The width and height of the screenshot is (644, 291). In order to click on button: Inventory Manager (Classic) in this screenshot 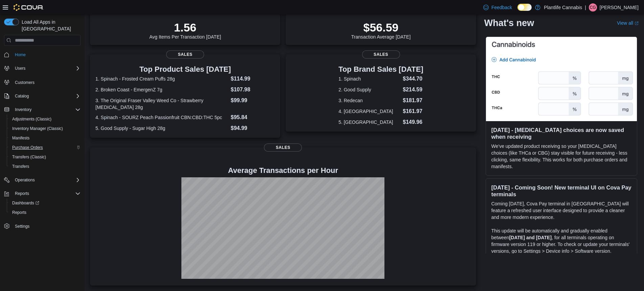, I will do `click(45, 128)`.